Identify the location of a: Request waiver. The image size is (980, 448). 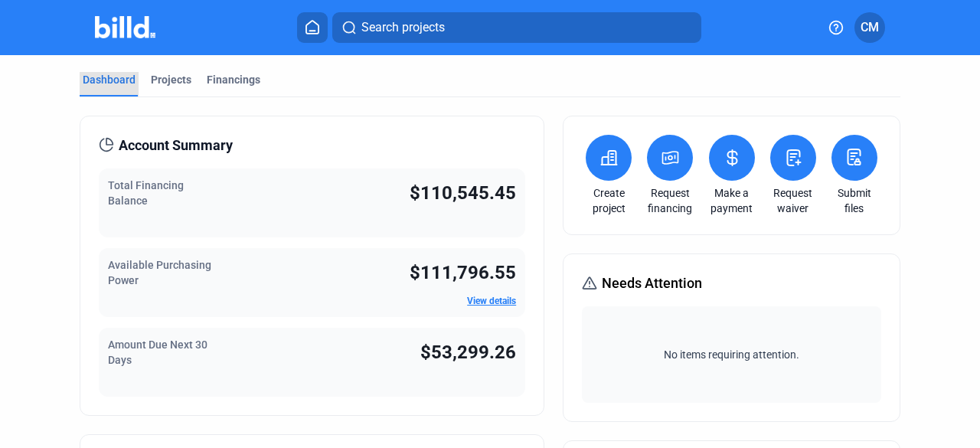
(794, 201).